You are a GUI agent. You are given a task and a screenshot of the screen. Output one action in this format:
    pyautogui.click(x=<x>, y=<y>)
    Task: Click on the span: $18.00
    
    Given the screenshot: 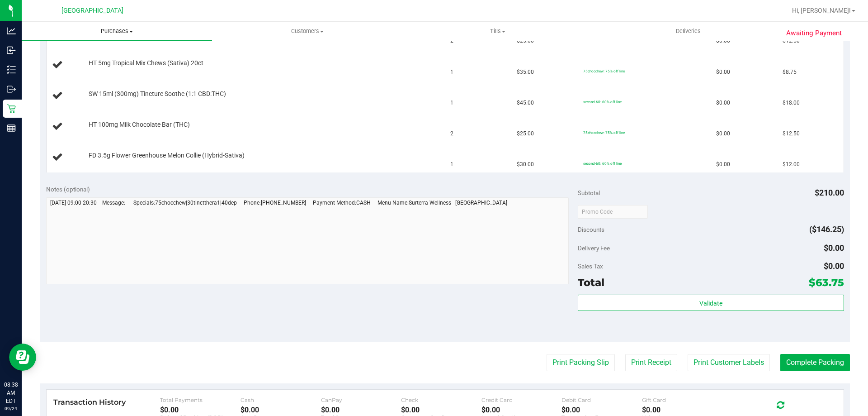 What is the action you would take?
    pyautogui.click(x=791, y=103)
    